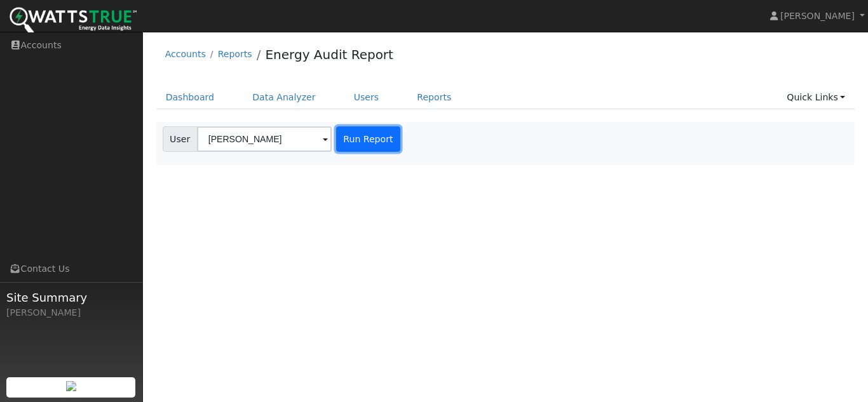 The height and width of the screenshot is (402, 868). Describe the element at coordinates (367, 97) in the screenshot. I see `a: Users` at that location.